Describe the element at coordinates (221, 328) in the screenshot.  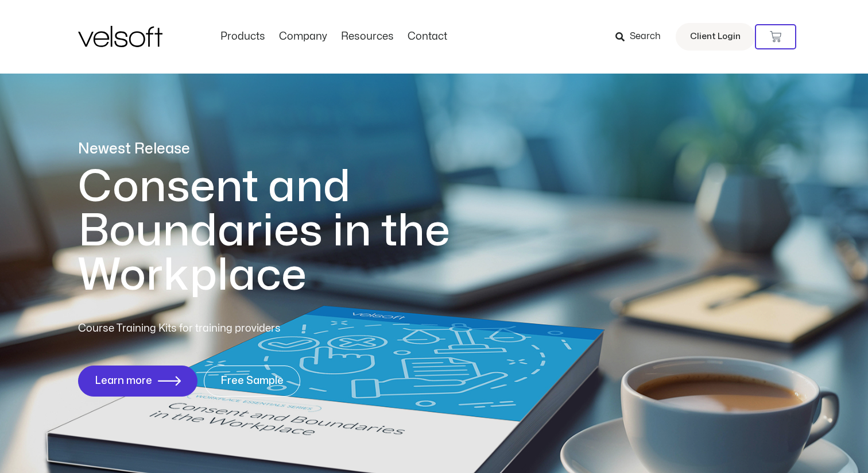
I see `p: Course Training Kits for training providers` at that location.